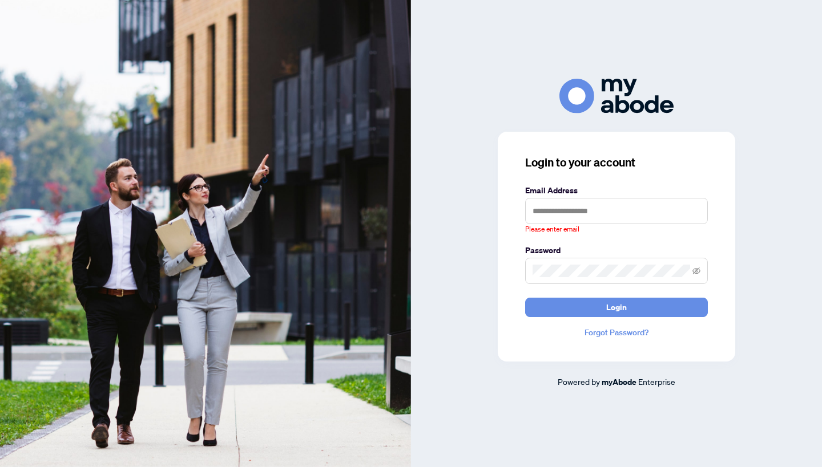 The image size is (822, 467). Describe the element at coordinates (656, 382) in the screenshot. I see `span: Enterprise` at that location.